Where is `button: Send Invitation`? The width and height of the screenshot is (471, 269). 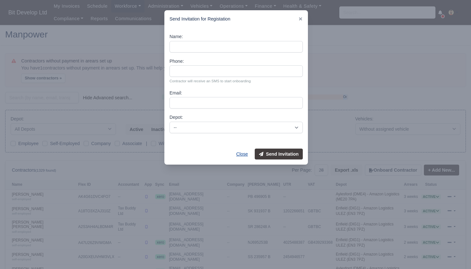
button: Send Invitation is located at coordinates (279, 154).